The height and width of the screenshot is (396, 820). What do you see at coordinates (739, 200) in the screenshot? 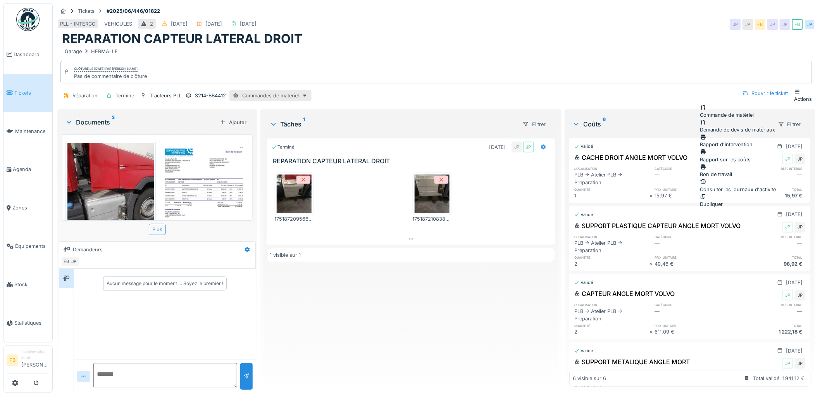
I see `div: Dupliquer` at bounding box center [739, 200].